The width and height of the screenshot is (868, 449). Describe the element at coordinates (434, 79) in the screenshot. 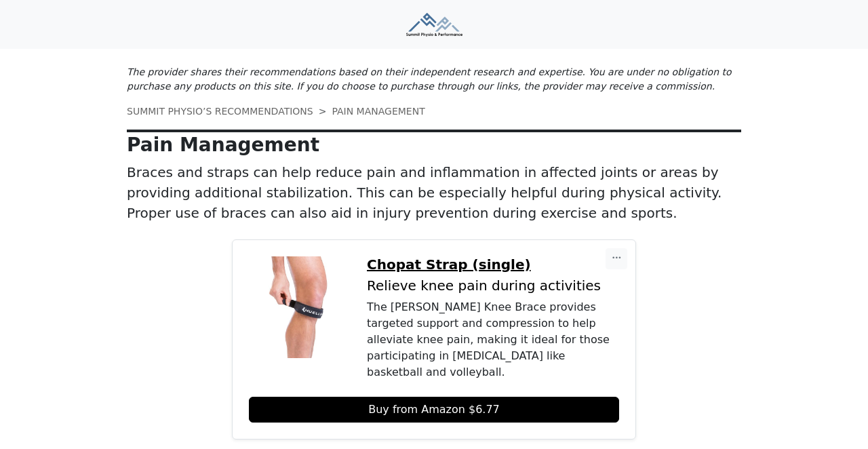

I see `p: The provider shares their recommendations based on their independent research and expertise. You ...` at that location.